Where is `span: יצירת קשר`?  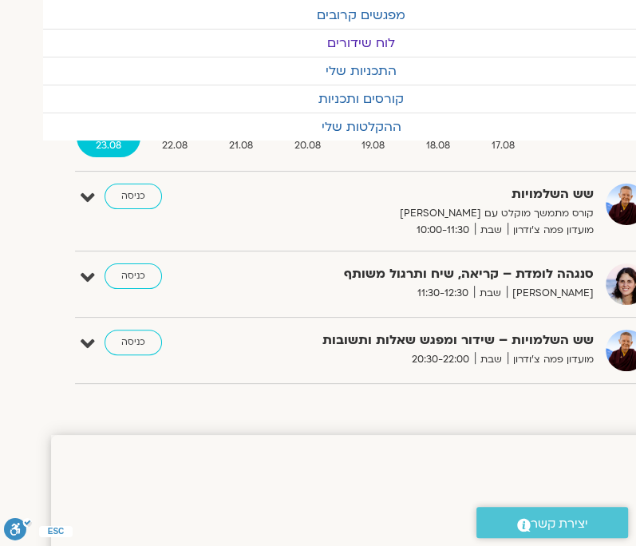
span: יצירת קשר is located at coordinates (559, 524).